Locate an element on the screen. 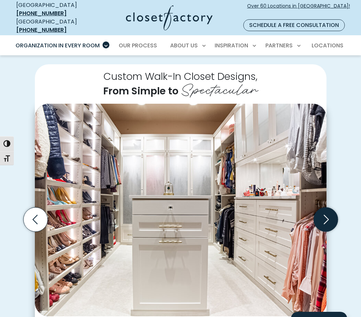  span: Our Process is located at coordinates (138, 45).